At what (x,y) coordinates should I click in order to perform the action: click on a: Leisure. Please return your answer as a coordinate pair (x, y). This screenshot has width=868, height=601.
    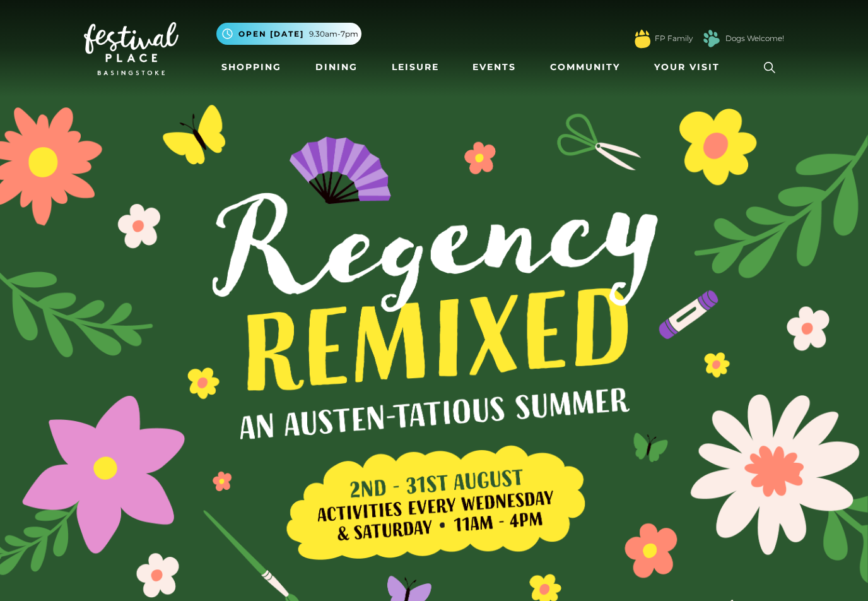
    Looking at the image, I should click on (415, 67).